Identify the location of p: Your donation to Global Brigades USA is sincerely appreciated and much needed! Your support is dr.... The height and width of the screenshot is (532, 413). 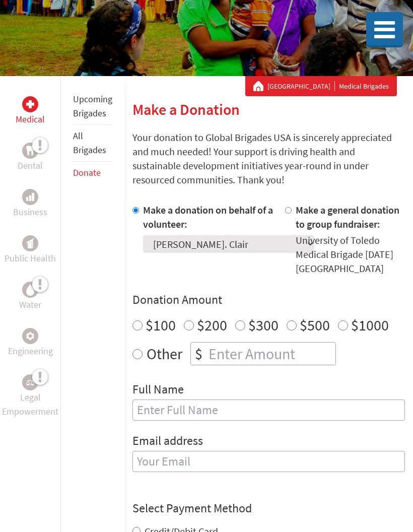
(269, 159).